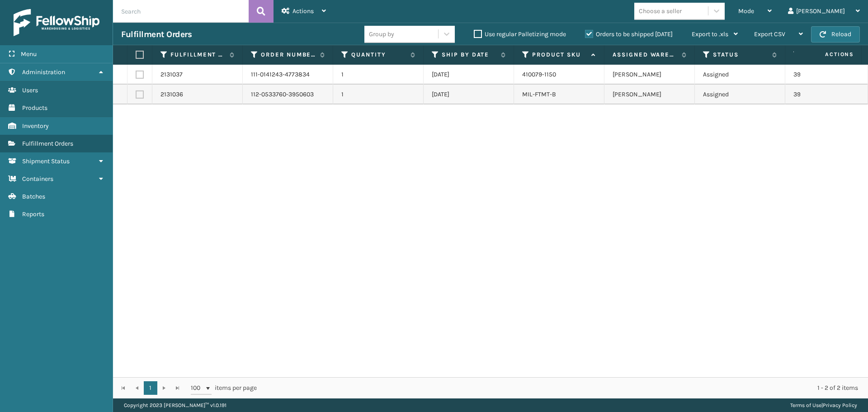  Describe the element at coordinates (33, 214) in the screenshot. I see `span: Reports` at that location.